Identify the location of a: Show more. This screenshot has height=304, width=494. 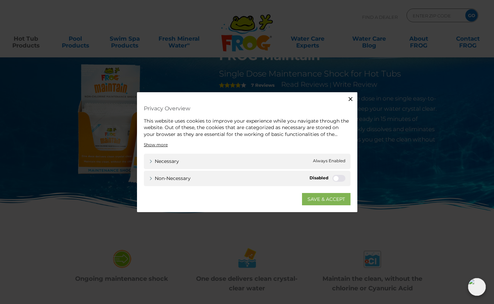
(156, 145).